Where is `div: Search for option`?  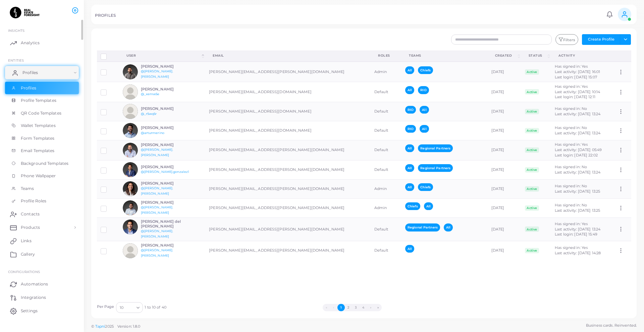
div: Search for option is located at coordinates (129, 308).